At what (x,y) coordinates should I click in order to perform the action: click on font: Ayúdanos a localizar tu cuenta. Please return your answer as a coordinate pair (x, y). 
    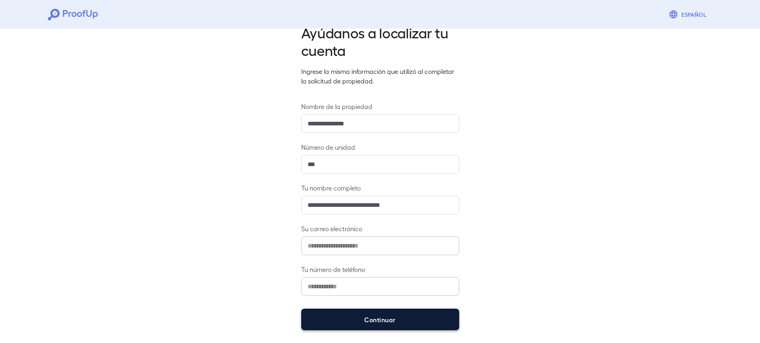
    Looking at the image, I should click on (375, 41).